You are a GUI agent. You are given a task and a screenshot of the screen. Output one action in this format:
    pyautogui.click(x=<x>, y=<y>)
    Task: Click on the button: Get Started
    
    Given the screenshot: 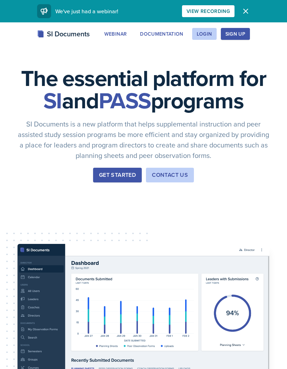 What is the action you would take?
    pyautogui.click(x=117, y=175)
    